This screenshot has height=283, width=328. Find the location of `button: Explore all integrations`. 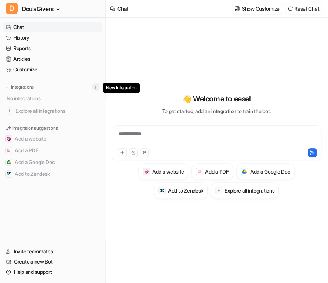

button: Explore all integrations is located at coordinates (244, 191).